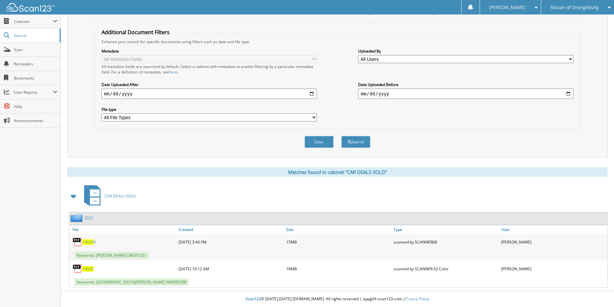  What do you see at coordinates (338, 269) in the screenshot?
I see `div: 18MB` at bounding box center [338, 269].